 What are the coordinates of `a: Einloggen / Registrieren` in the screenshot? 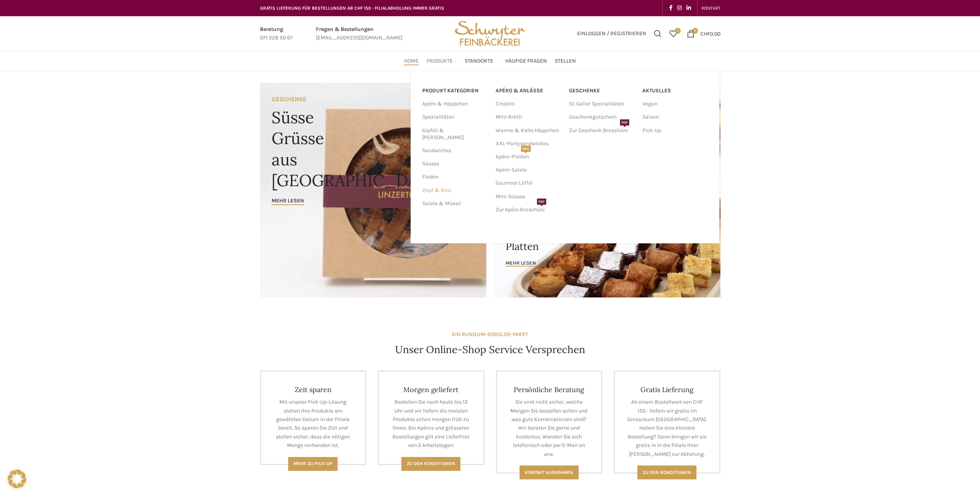 It's located at (611, 33).